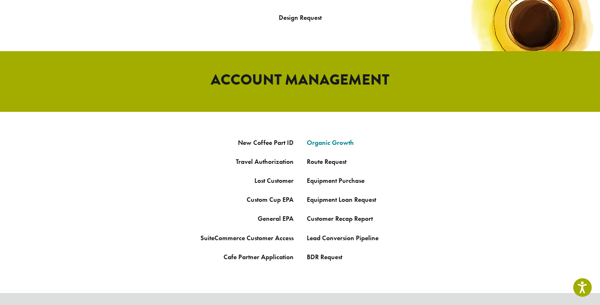 This screenshot has height=305, width=600. I want to click on a: Custom Cup EPA, so click(270, 199).